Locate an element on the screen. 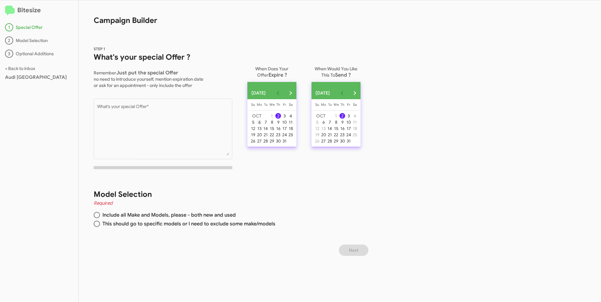 The image size is (601, 302). div: 22 is located at coordinates (336, 135).